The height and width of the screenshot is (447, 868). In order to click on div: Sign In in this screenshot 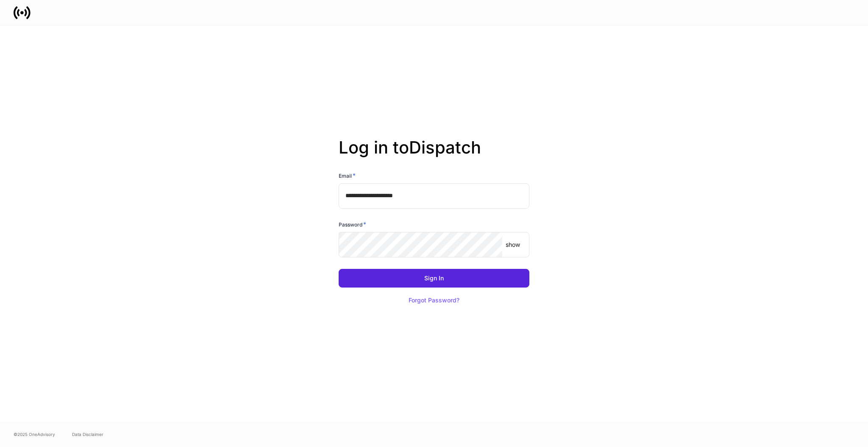, I will do `click(434, 279)`.